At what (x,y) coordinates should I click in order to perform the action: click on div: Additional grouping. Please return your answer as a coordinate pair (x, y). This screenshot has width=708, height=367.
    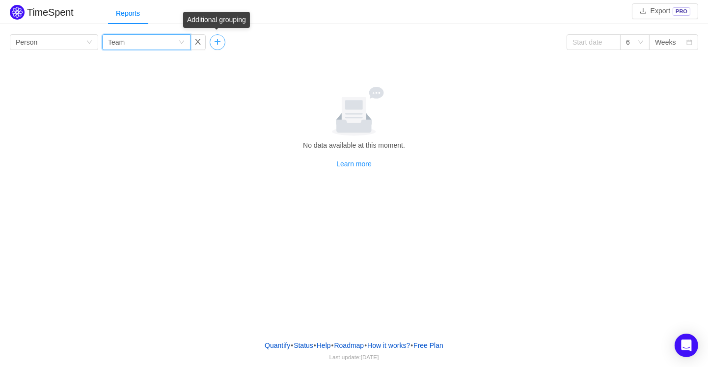
    Looking at the image, I should click on (217, 20).